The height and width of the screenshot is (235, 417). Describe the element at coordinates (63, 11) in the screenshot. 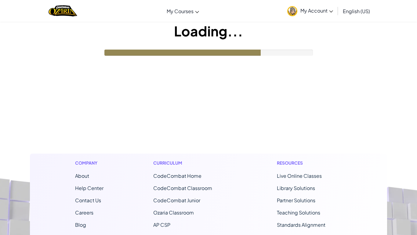

I see `a: Ozaria by CodeCombat logo` at that location.